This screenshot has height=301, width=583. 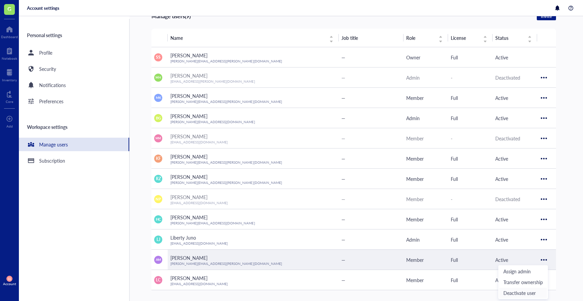 What do you see at coordinates (171, 16) in the screenshot?
I see `div: Manage users (9)` at bounding box center [171, 16].